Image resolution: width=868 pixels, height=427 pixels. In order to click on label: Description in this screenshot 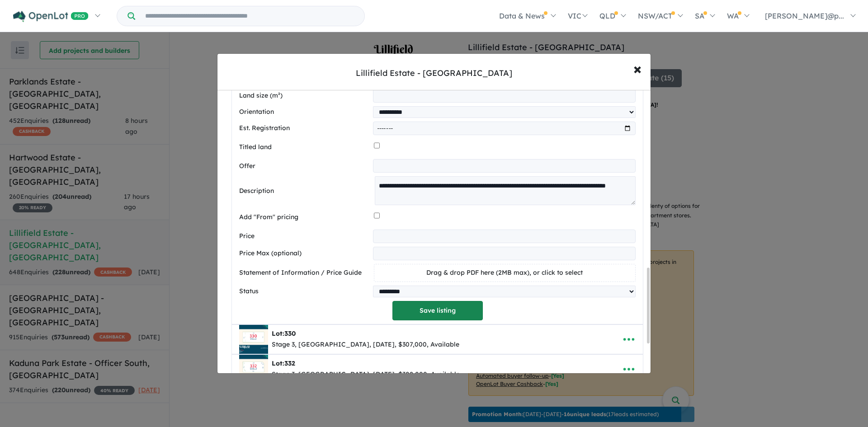, I will do `click(306, 191)`.